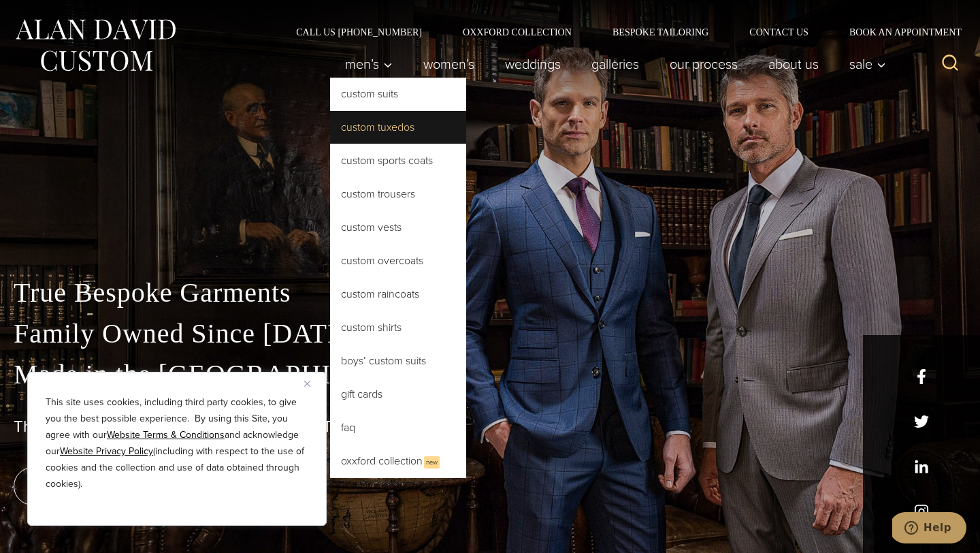 The height and width of the screenshot is (553, 980). I want to click on a: Custom Suits, so click(398, 94).